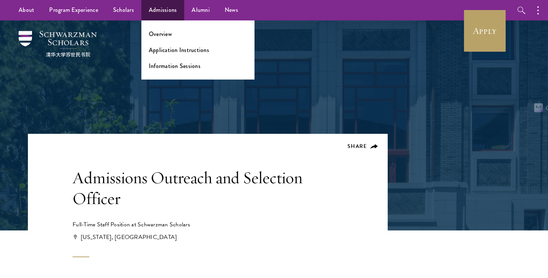 Image resolution: width=548 pixels, height=278 pixels. Describe the element at coordinates (357, 146) in the screenshot. I see `span: Share` at that location.